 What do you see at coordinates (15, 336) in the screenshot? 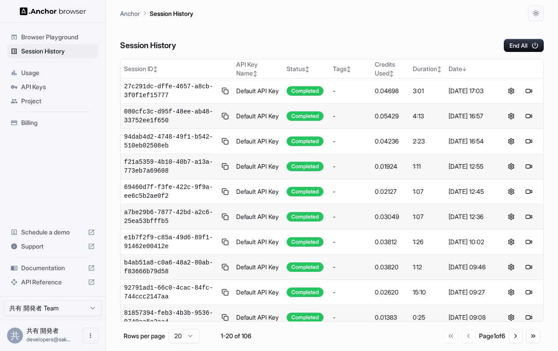
I see `div: 共` at bounding box center [15, 336].